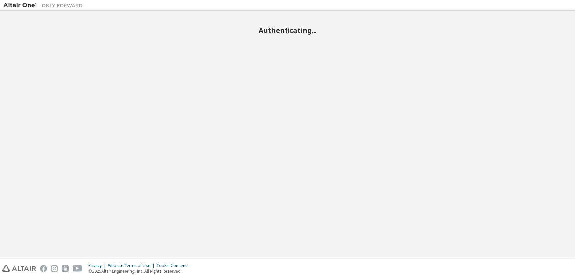 The width and height of the screenshot is (575, 278). Describe the element at coordinates (19, 268) in the screenshot. I see `img: altair_logo.svg` at that location.